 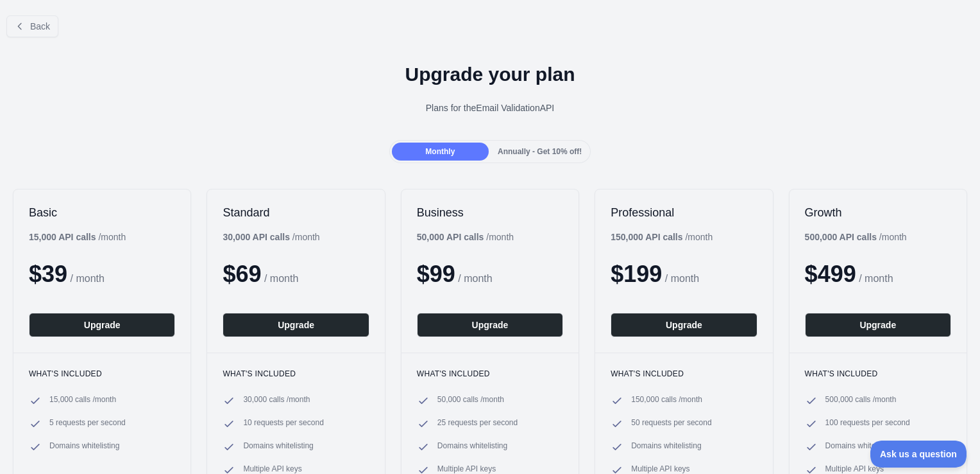 What do you see at coordinates (647, 237) in the screenshot?
I see `b: 150,000 API calls` at bounding box center [647, 237].